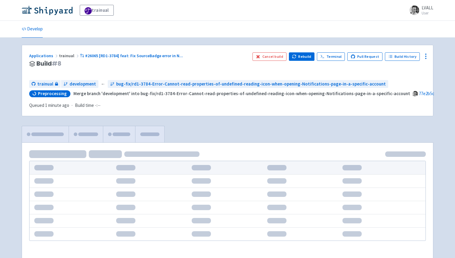 The height and width of the screenshot is (258, 455). I want to click on a: #26065 [RD1-3784] feat: Fix SourceBadge error in N..., so click(132, 56).